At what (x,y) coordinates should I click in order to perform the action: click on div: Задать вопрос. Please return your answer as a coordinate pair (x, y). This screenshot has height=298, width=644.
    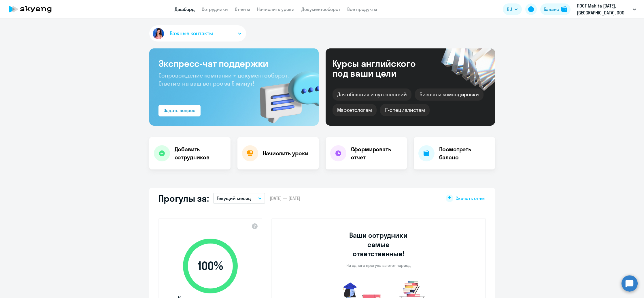
    Looking at the image, I should click on (180, 110).